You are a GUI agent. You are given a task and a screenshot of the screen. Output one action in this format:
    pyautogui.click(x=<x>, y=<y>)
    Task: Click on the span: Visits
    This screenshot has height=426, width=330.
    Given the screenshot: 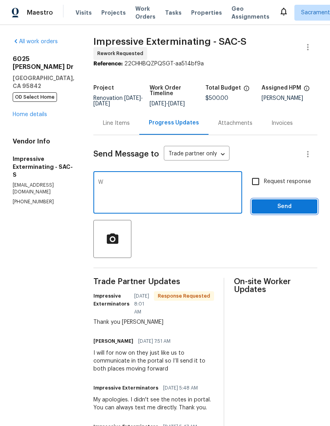 What is the action you would take?
    pyautogui.click(x=84, y=13)
    